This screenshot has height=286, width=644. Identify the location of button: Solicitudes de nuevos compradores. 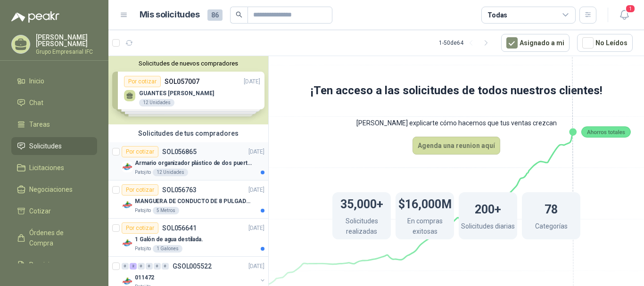
(188, 63).